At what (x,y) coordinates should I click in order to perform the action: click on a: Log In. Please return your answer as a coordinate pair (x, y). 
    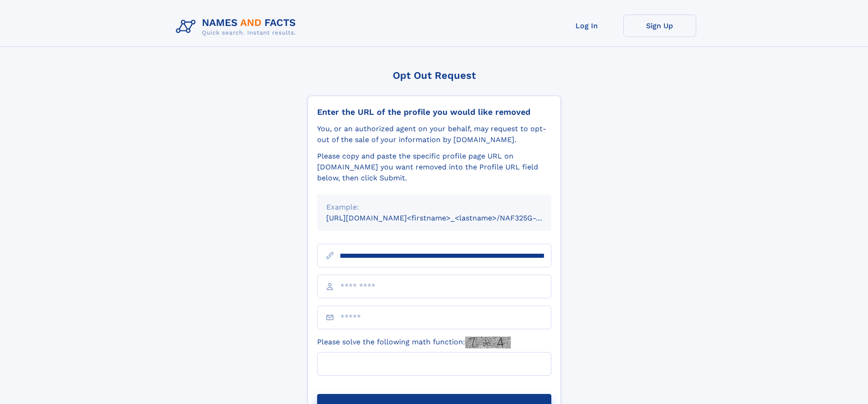
    Looking at the image, I should click on (587, 25).